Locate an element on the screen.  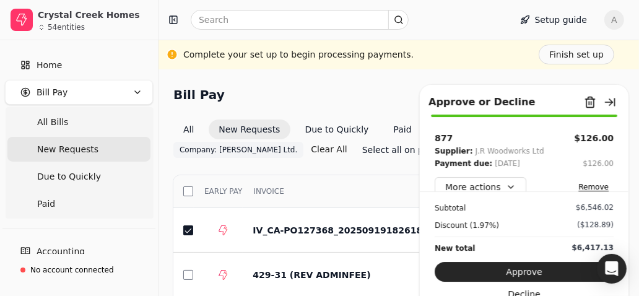
input: Search is located at coordinates (300, 20).